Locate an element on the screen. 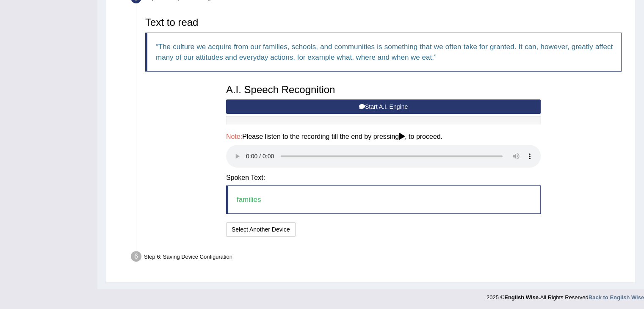 Image resolution: width=644 pixels, height=309 pixels. h4: Spoken Text: is located at coordinates (383, 178).